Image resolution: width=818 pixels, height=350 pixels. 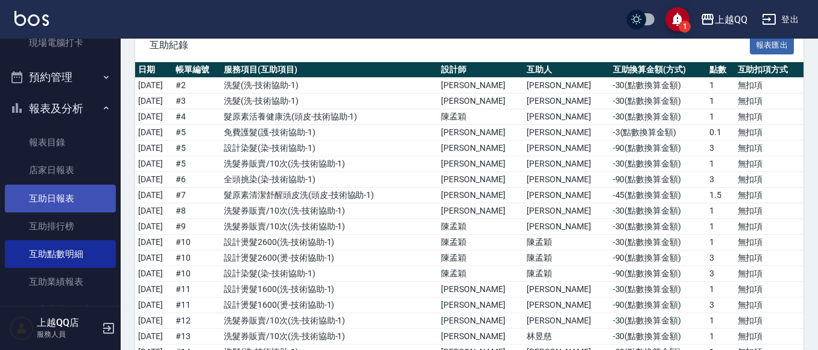 I want to click on a: 互助業績報表, so click(x=60, y=282).